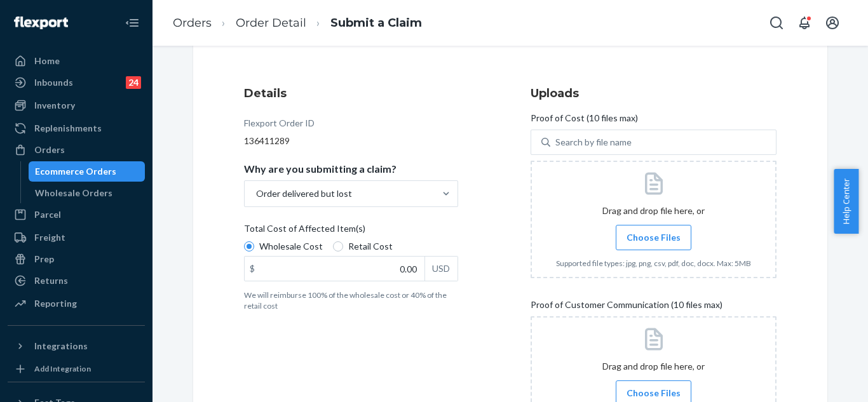  What do you see at coordinates (584, 121) in the screenshot?
I see `span: Proof of Cost (10 files max)` at bounding box center [584, 121].